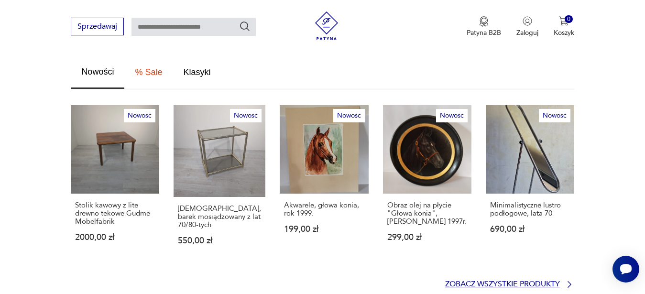 The height and width of the screenshot is (294, 645). I want to click on img: Ikona medalu, so click(484, 22).